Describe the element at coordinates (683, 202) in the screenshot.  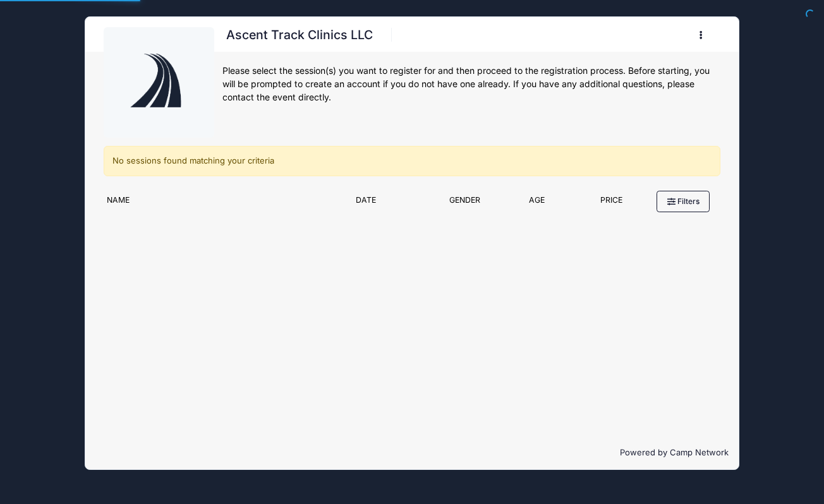
I see `button: Filters` at that location.